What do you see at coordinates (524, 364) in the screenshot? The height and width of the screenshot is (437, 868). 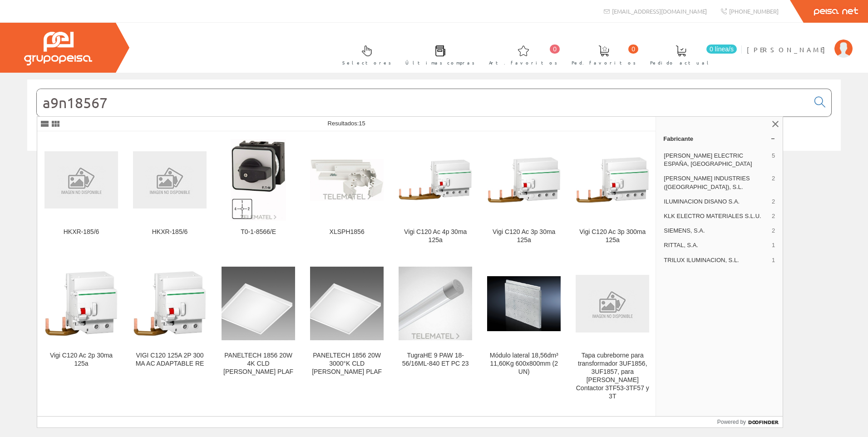 I see `div: Módulo lateral 18,56dm³ 11,60Kg 600x800mm (2 UN)` at bounding box center [524, 364].